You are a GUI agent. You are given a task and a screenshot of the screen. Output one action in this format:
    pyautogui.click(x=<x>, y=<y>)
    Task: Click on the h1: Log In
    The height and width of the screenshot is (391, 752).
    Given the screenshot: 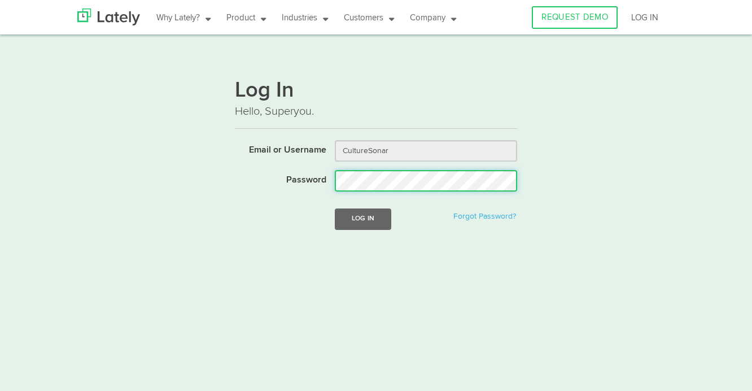 What is the action you would take?
    pyautogui.click(x=376, y=92)
    